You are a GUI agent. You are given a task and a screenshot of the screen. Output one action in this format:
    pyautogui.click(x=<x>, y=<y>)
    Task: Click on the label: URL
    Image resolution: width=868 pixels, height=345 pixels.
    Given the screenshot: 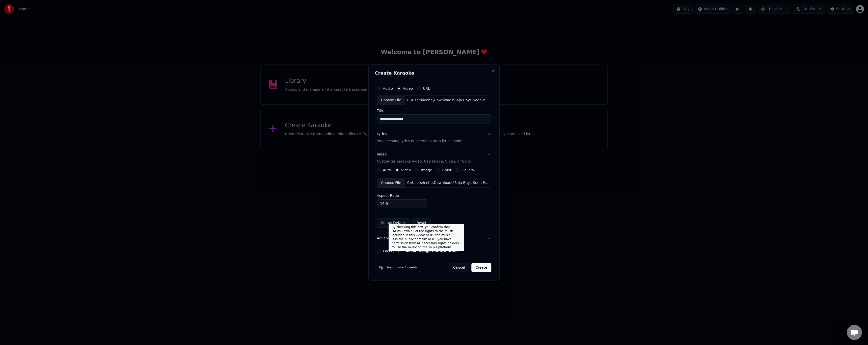 What is the action you would take?
    pyautogui.click(x=427, y=89)
    